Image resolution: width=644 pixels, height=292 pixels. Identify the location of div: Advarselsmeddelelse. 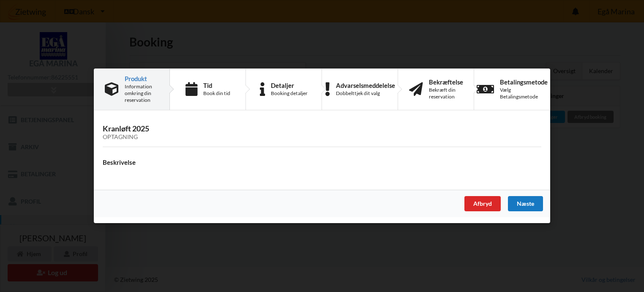
(366, 85).